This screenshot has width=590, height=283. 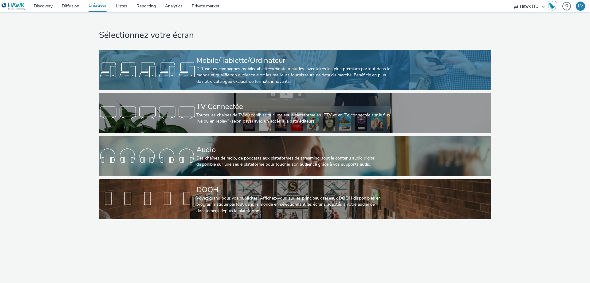 I want to click on div: Toutes les chaines de TV disponibles sur une seule plateforme en IPTV et en TV connectée sur le f..., so click(x=294, y=118).